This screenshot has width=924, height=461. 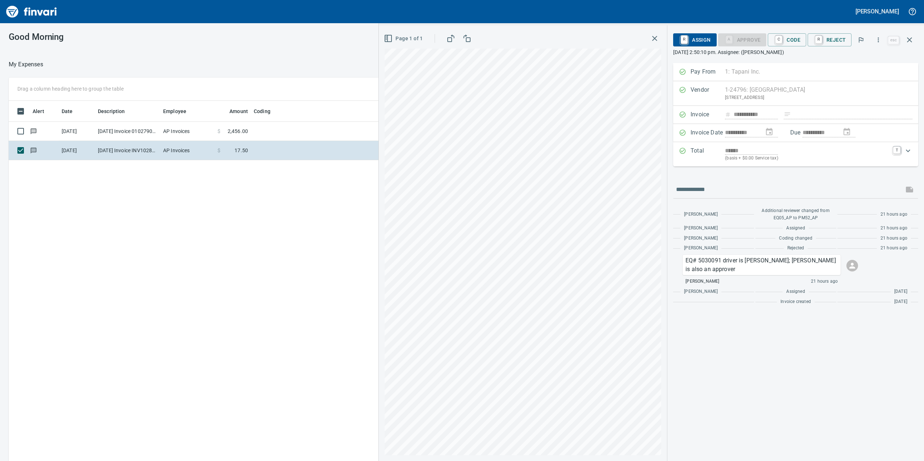 What do you see at coordinates (32, 12) in the screenshot?
I see `a: Finvari` at bounding box center [32, 12].